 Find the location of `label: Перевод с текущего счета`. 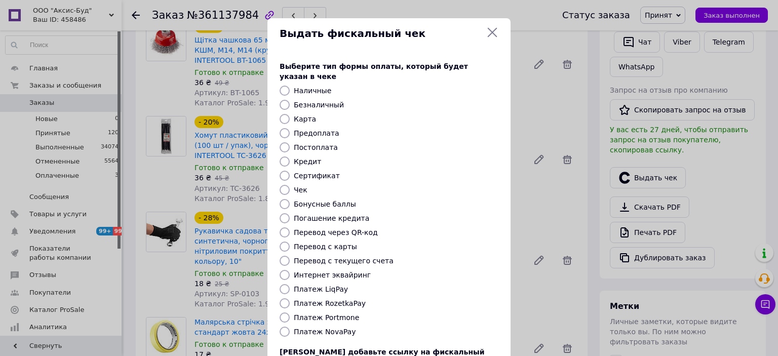

label: Перевод с текущего счета is located at coordinates (344, 261).